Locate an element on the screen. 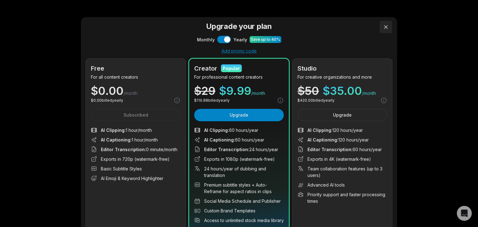 This screenshot has height=227, width=478. div: Save up to 40% is located at coordinates (266, 40).